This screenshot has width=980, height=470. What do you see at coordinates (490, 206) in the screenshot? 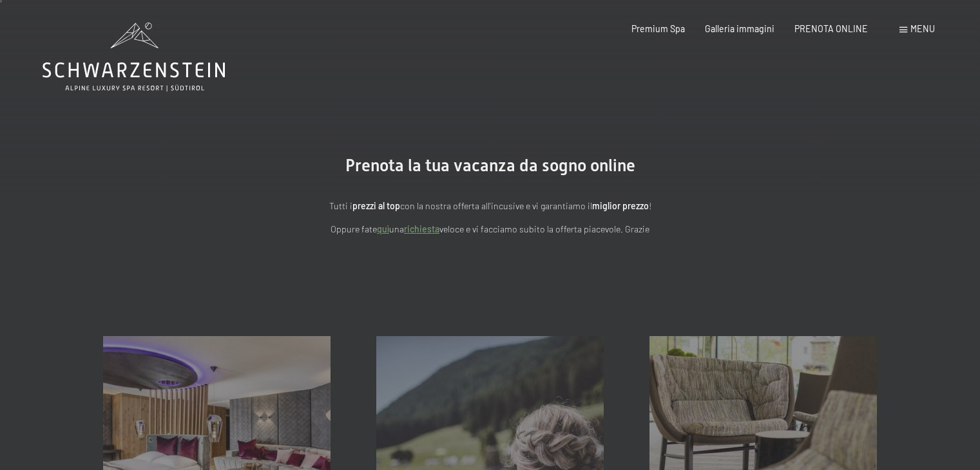
I see `p: Tutti i con la nostra offerta all'incusive e vi garantiamo il !` at bounding box center [490, 206].